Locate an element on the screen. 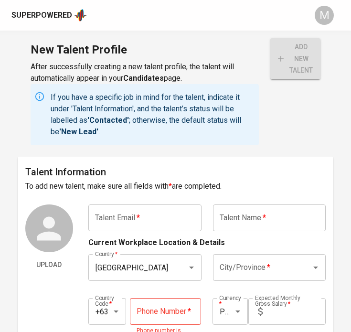 The height and width of the screenshot is (332, 351). img: app logo is located at coordinates (80, 15).